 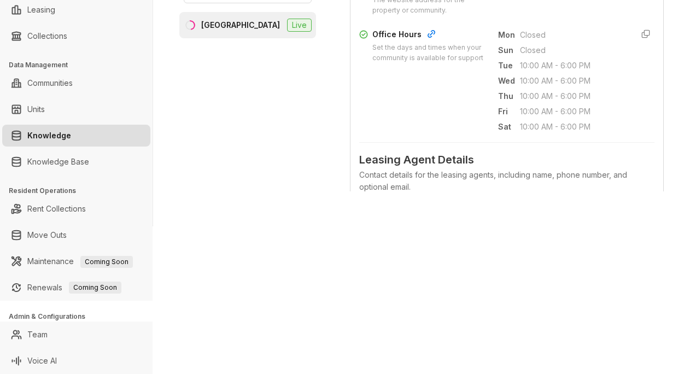 What do you see at coordinates (49, 136) in the screenshot?
I see `a: Knowledge` at bounding box center [49, 136].